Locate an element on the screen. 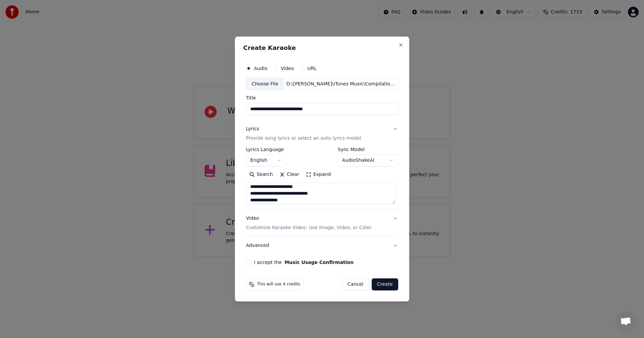 This screenshot has width=644, height=338. label: I accept the is located at coordinates (304, 263).